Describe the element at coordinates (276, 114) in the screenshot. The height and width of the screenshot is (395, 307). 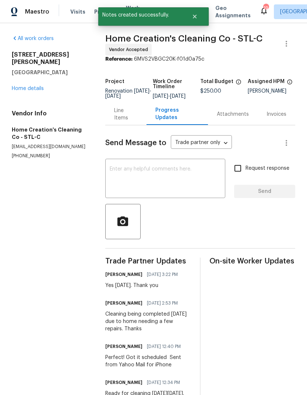
I see `div: Invoices` at that location.